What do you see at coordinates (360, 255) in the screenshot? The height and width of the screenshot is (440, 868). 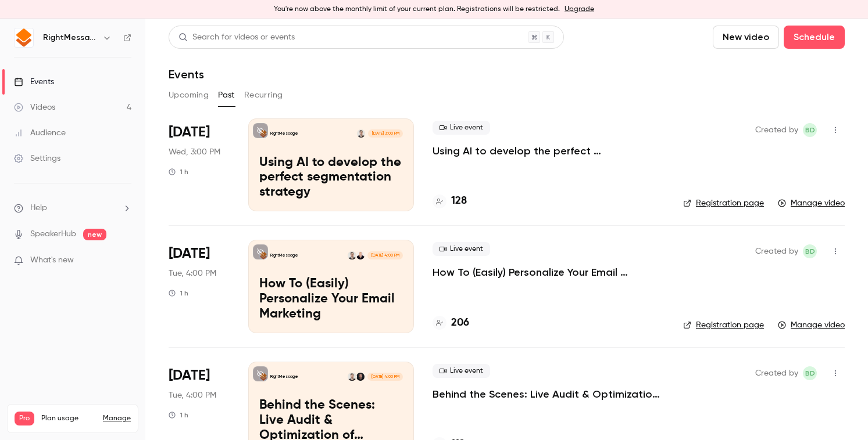 I see `img: Chris Orzechowski` at bounding box center [360, 255].